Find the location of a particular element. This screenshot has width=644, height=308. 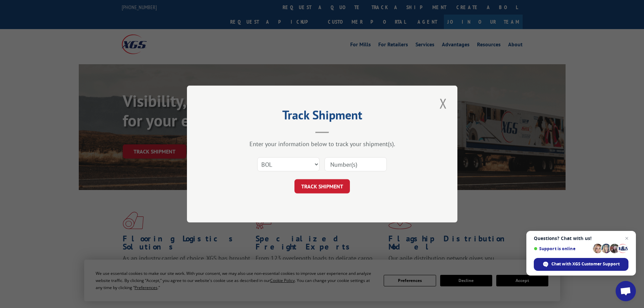

div: Enter your information below to track your shipment(s). is located at coordinates (322, 144).